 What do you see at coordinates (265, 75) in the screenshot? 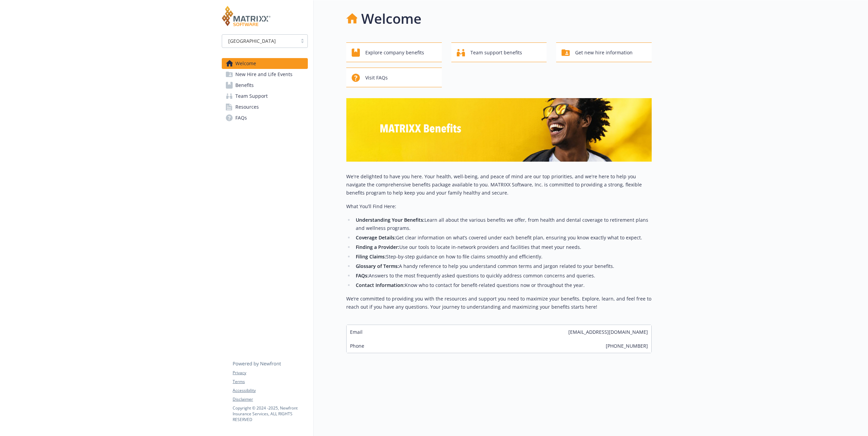
I see `a: New Hire and Life Events` at bounding box center [265, 75].